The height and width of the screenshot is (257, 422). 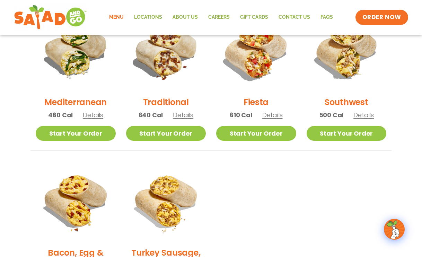 I want to click on img: Product photo for Turkey Sausage, Egg & Cheese, so click(x=166, y=201).